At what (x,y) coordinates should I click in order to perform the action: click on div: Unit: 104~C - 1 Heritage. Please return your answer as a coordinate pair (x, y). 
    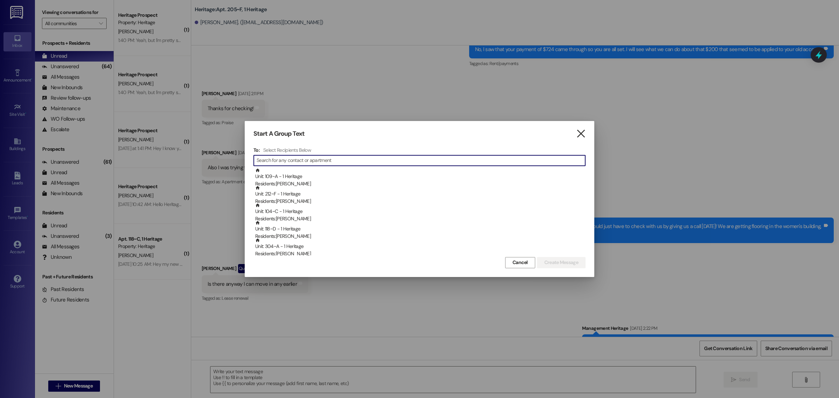
    Looking at the image, I should click on (420, 213).